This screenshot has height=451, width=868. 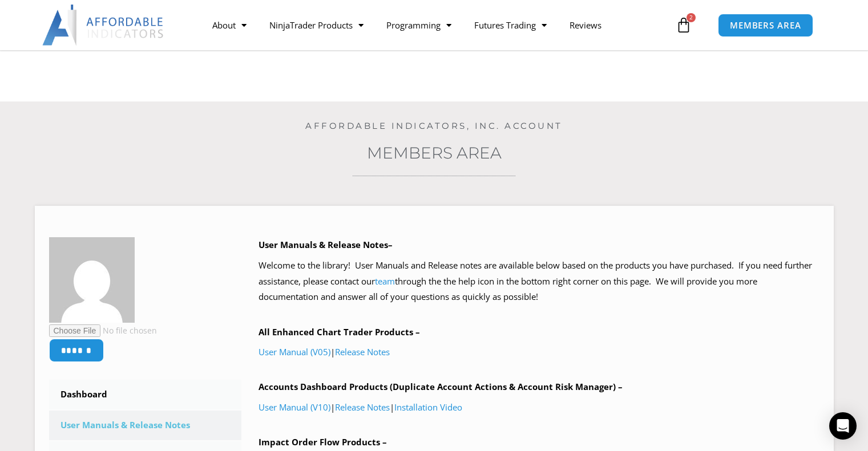 What do you see at coordinates (316, 25) in the screenshot?
I see `a: NinjaTrader Products` at bounding box center [316, 25].